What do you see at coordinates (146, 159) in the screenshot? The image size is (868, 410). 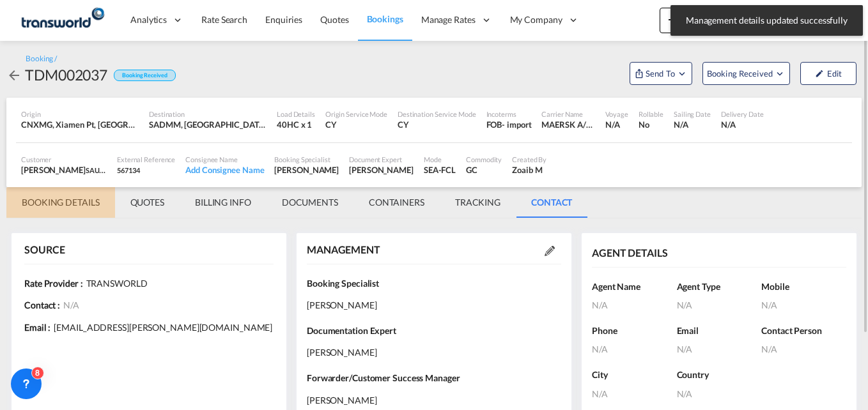 I see `div: External Reference` at bounding box center [146, 159].